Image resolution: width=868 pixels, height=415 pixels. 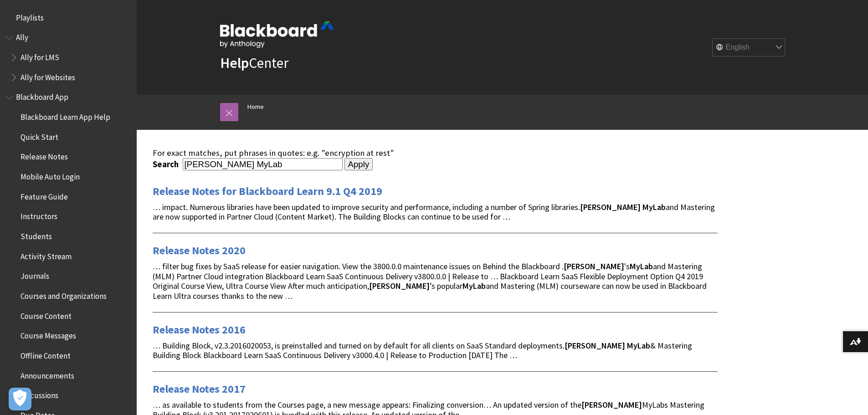 What do you see at coordinates (167, 164) in the screenshot?
I see `label: Search` at bounding box center [167, 164].